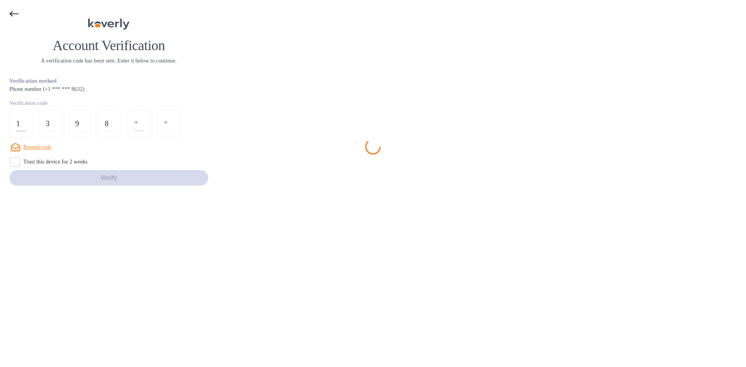 The width and height of the screenshot is (746, 367). Describe the element at coordinates (109, 103) in the screenshot. I see `p: Verification code` at that location.